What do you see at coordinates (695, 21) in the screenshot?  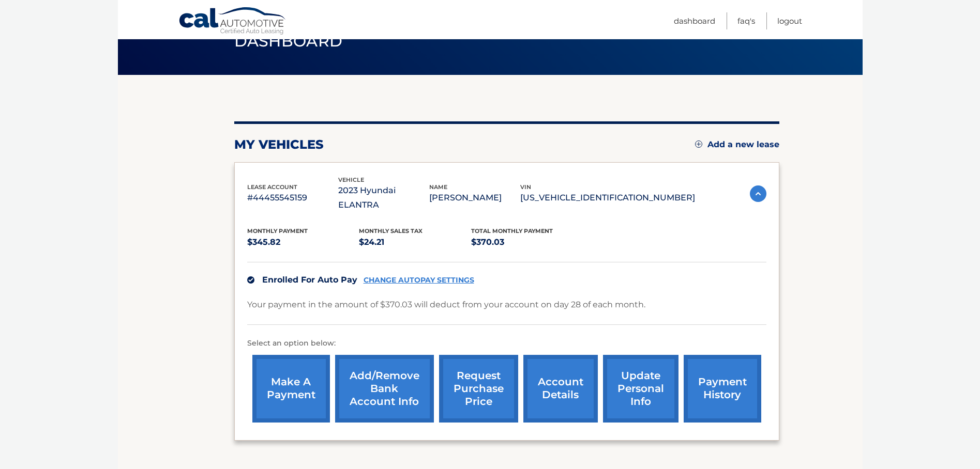 I see `a: Dashboard` at bounding box center [695, 21].